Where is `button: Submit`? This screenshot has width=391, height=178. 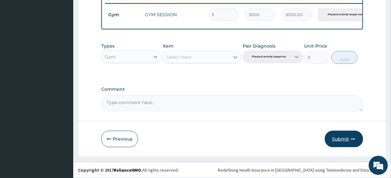 button: Submit is located at coordinates (344, 139).